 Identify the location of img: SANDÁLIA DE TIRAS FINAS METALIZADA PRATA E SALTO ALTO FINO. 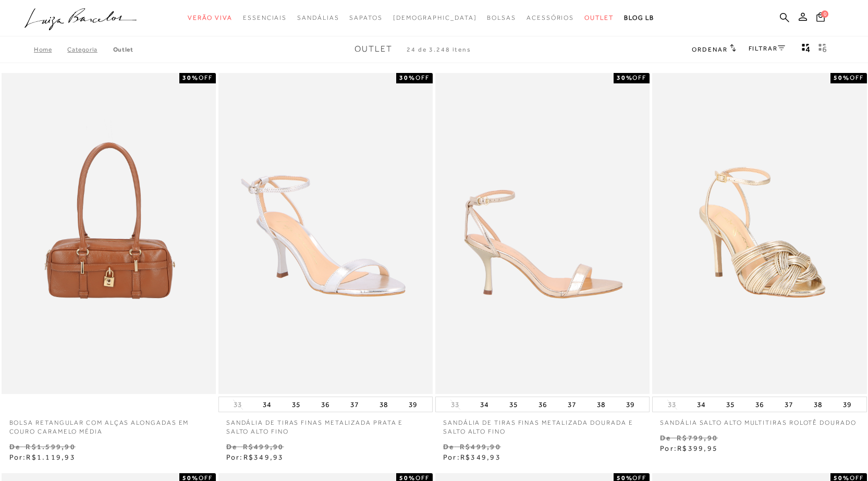
(326, 233).